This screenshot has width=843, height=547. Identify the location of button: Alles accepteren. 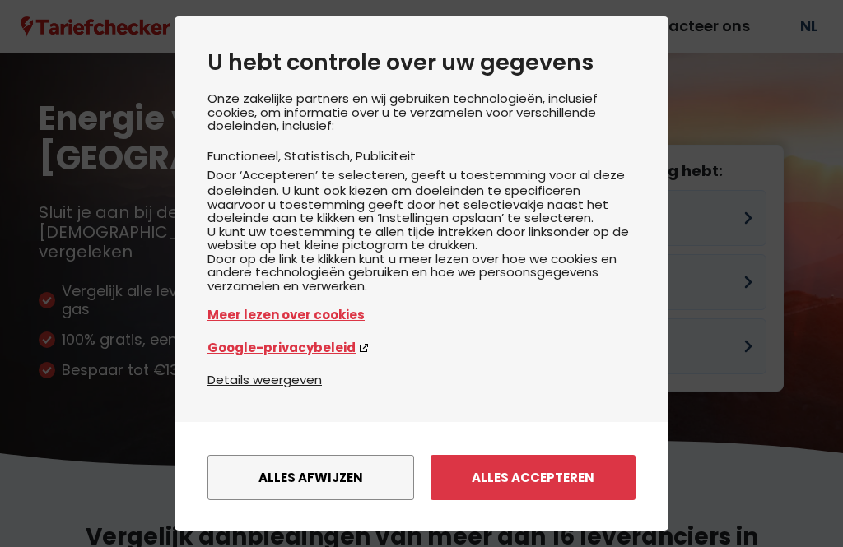
(533, 477).